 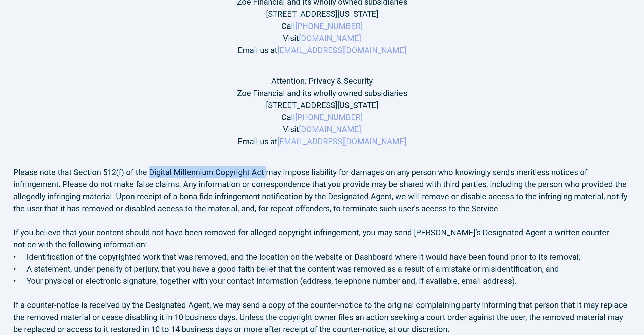 I want to click on h2: A statement, under penalty of perjury, that you have a good faith belief that the content was rem..., so click(x=329, y=269).